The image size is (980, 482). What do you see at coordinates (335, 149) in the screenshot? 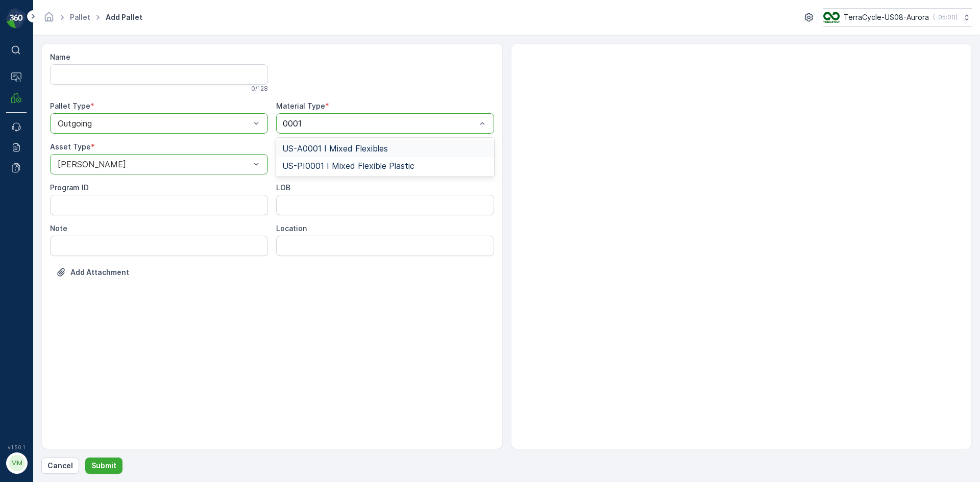
I see `span: US-A0001 I Mixed Flexibles` at bounding box center [335, 149].